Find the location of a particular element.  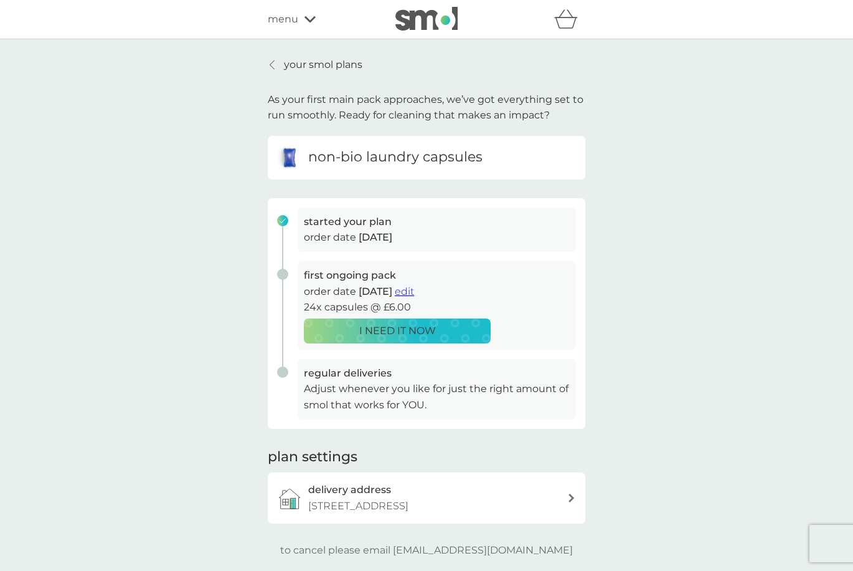

button: I NEED IT NOW is located at coordinates (397, 331).